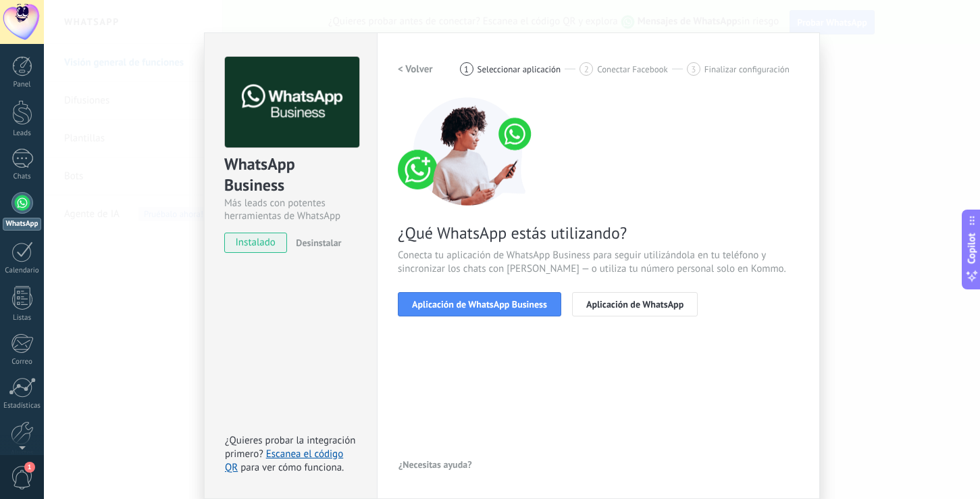 This screenshot has height=499, width=980. What do you see at coordinates (519, 69) in the screenshot?
I see `span: Seleccionar aplicación` at bounding box center [519, 69].